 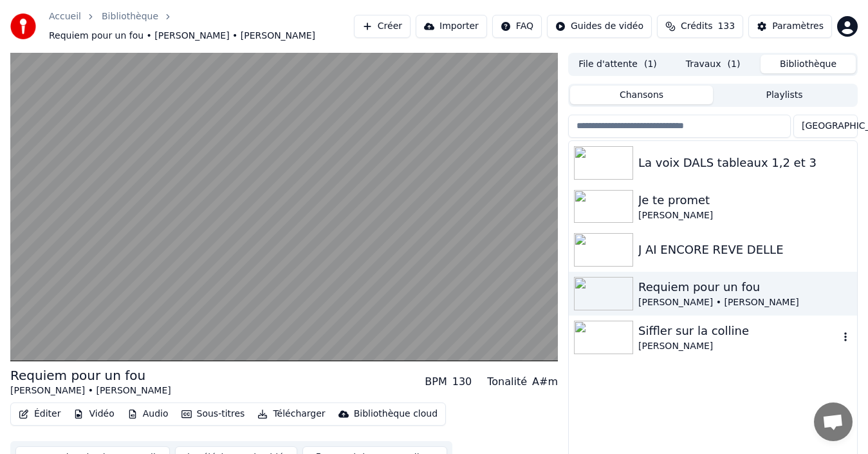 I want to click on a: Accueil, so click(x=65, y=16).